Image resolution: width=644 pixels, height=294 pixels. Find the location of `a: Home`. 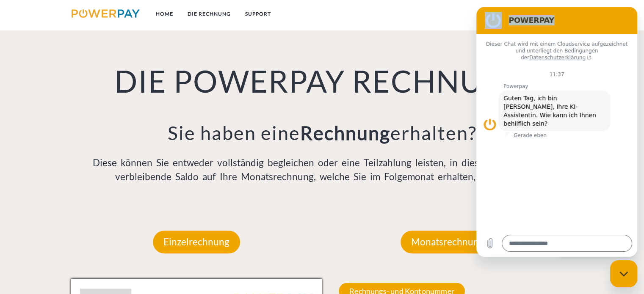

a: Home is located at coordinates (164, 14).